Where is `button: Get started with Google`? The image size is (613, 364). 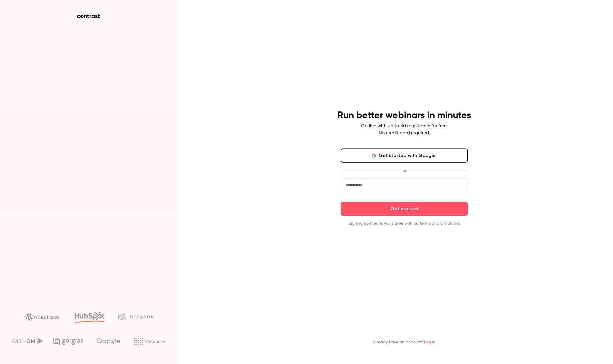 button: Get started with Google is located at coordinates (404, 156).